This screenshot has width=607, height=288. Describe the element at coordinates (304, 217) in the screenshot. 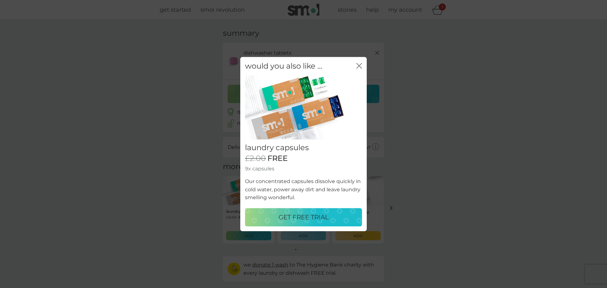

I see `p: GET FREE TRIAL` at that location.